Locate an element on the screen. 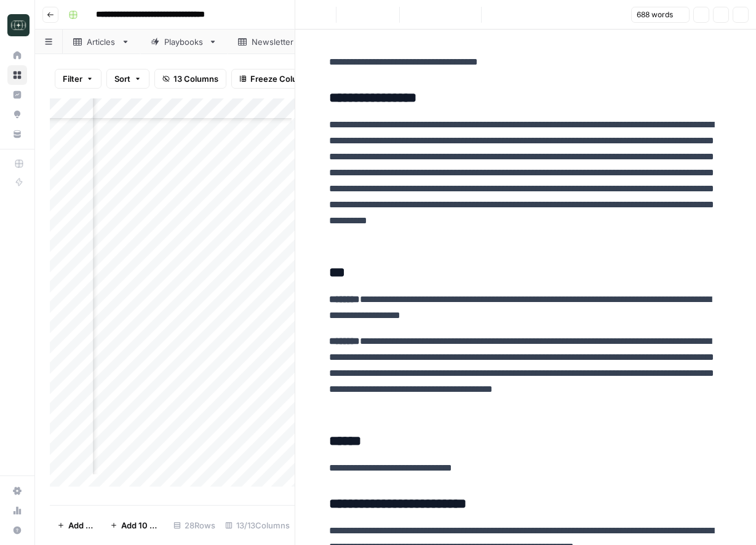 This screenshot has height=545, width=756. button: Sort is located at coordinates (128, 79).